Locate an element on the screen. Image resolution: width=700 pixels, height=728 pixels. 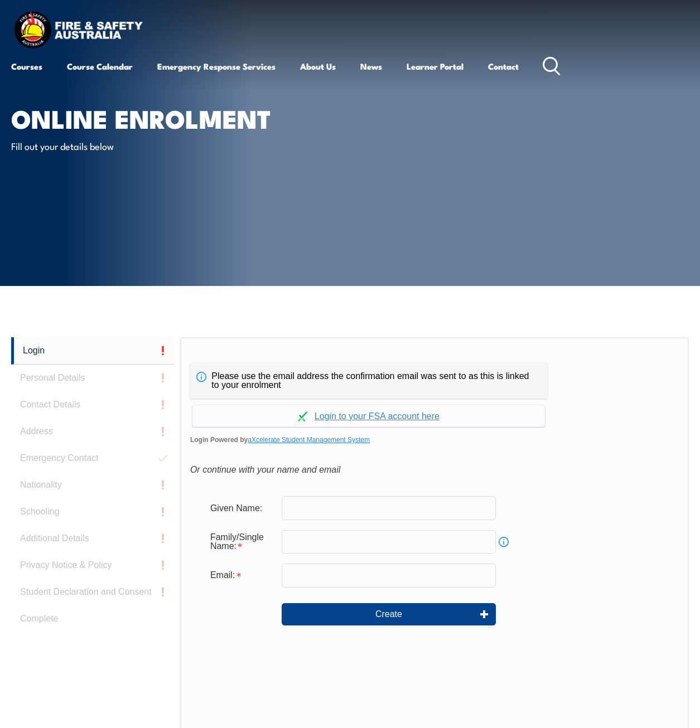
button: Create is located at coordinates (388, 614).